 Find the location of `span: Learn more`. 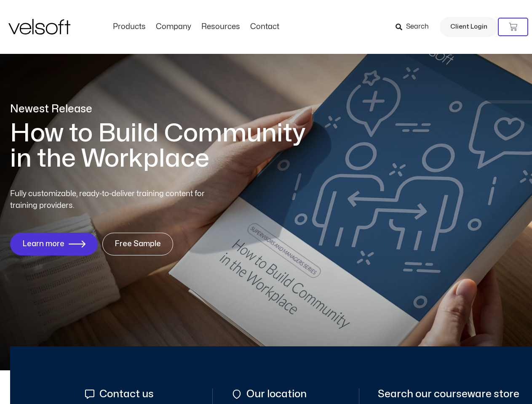

span: Learn more is located at coordinates (43, 244).